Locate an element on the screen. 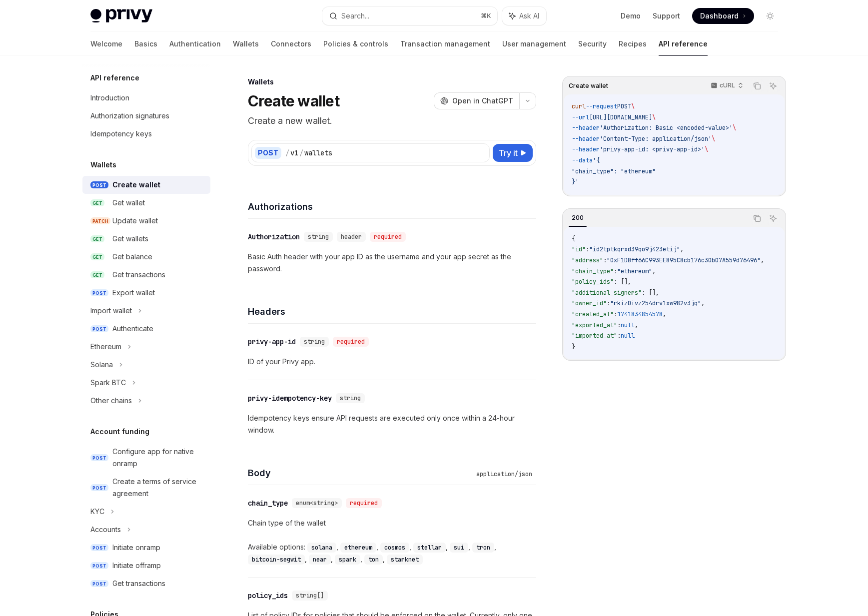 The image size is (868, 616). span: Try it is located at coordinates (508, 153).